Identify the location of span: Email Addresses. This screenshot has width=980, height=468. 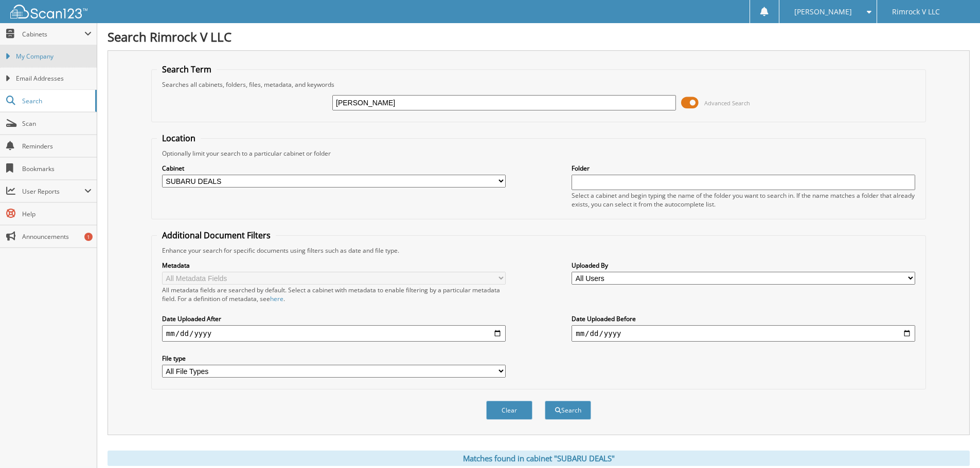
(54, 79).